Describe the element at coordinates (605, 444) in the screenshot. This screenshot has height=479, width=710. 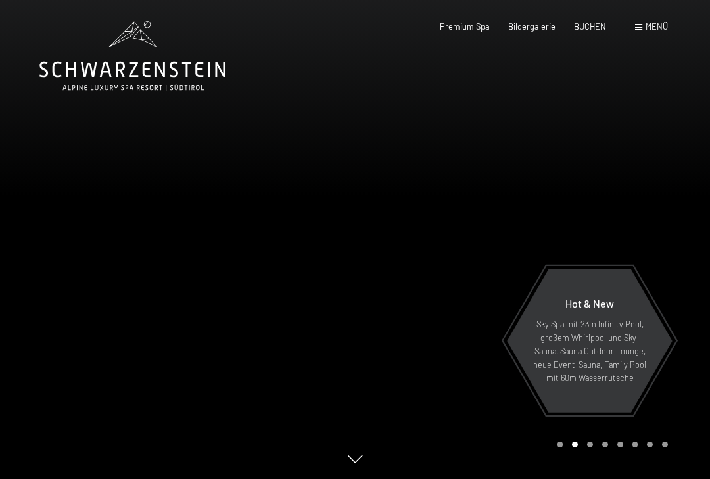
I see `div: Carousel Page 4` at that location.